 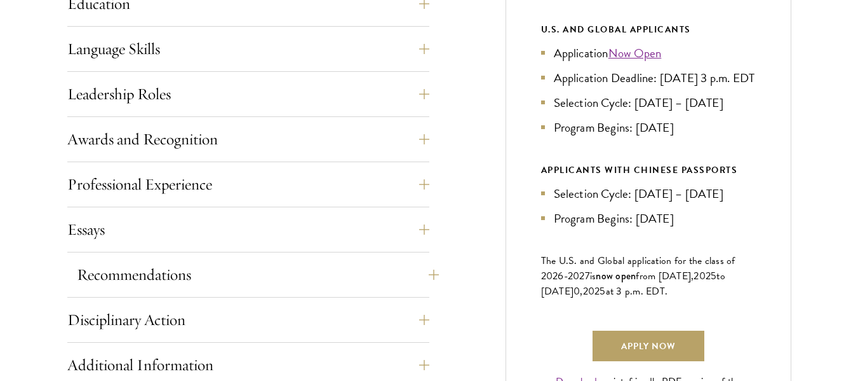 I want to click on span: is, so click(x=593, y=276).